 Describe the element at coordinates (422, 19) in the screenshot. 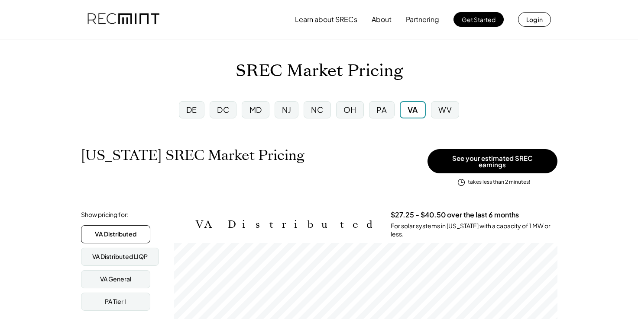

I see `button: Partnering` at that location.